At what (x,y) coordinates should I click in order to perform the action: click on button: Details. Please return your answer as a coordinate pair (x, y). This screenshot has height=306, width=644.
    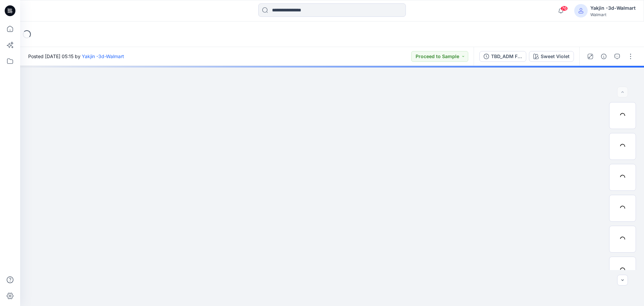
    Looking at the image, I should click on (604, 57).